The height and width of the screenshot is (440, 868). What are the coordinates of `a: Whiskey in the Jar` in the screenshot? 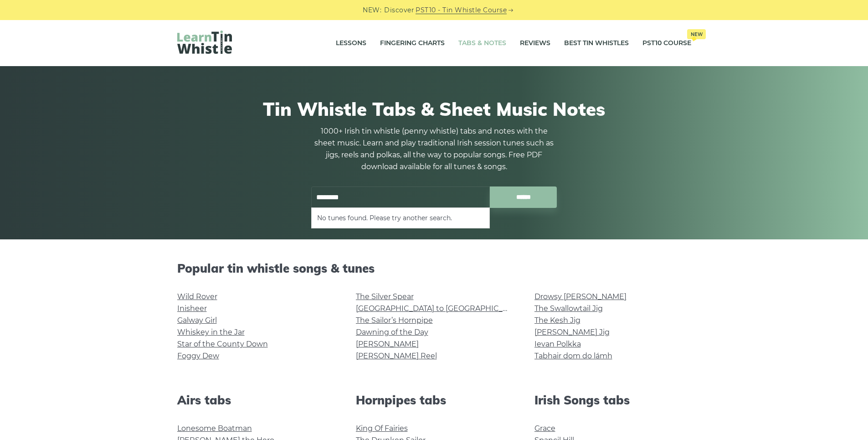 It's located at (211, 332).